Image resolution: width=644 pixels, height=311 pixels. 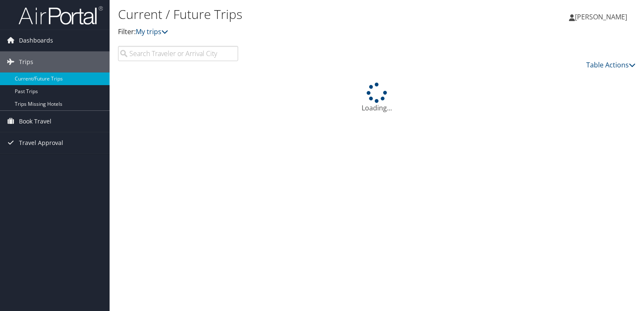 I want to click on span: Trips, so click(x=26, y=62).